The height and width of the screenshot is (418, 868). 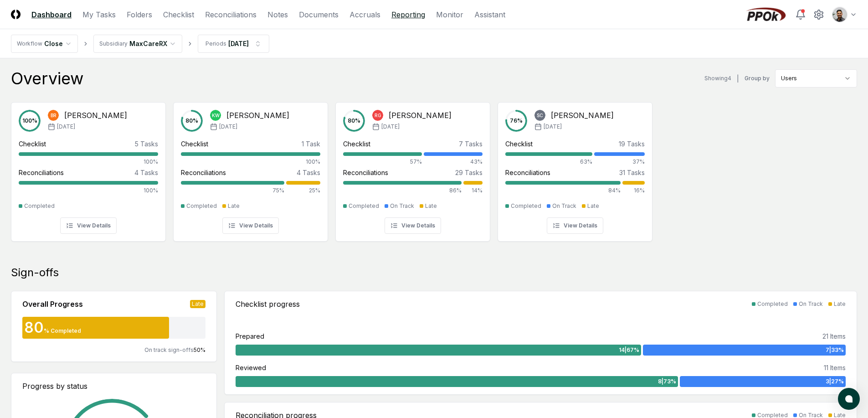 I want to click on span: 14 | 67 %, so click(x=629, y=350).